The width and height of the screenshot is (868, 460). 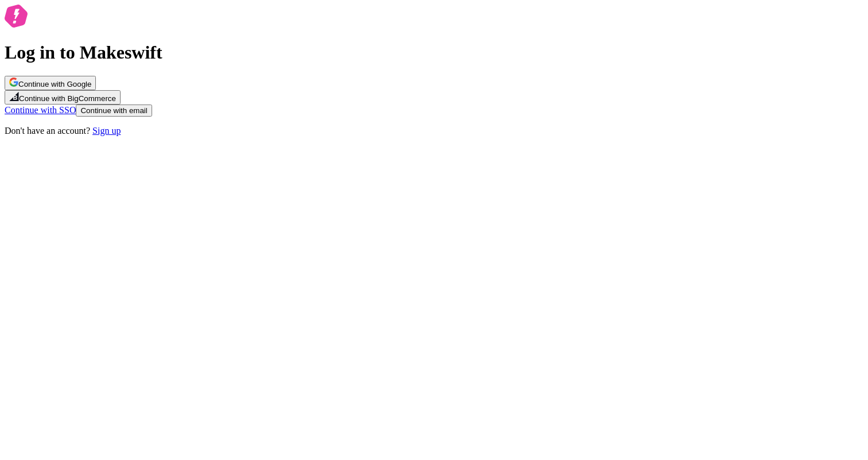 I want to click on p: Don't have an account?, so click(x=434, y=131).